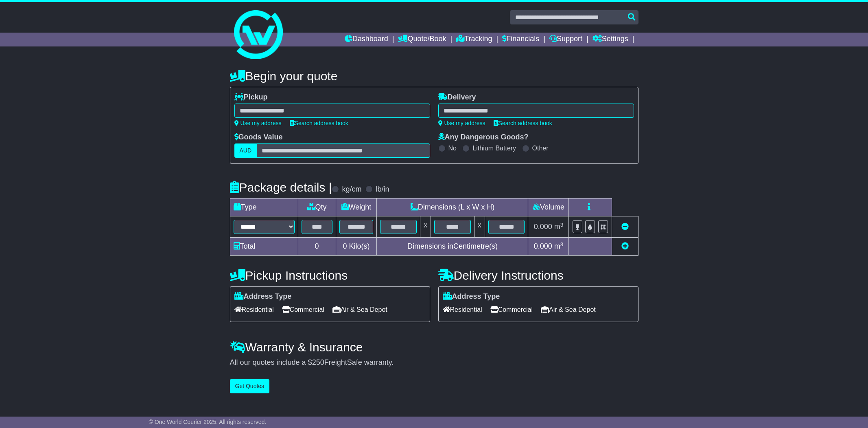 The height and width of the screenshot is (428, 868). I want to click on label: lb/in, so click(382, 189).